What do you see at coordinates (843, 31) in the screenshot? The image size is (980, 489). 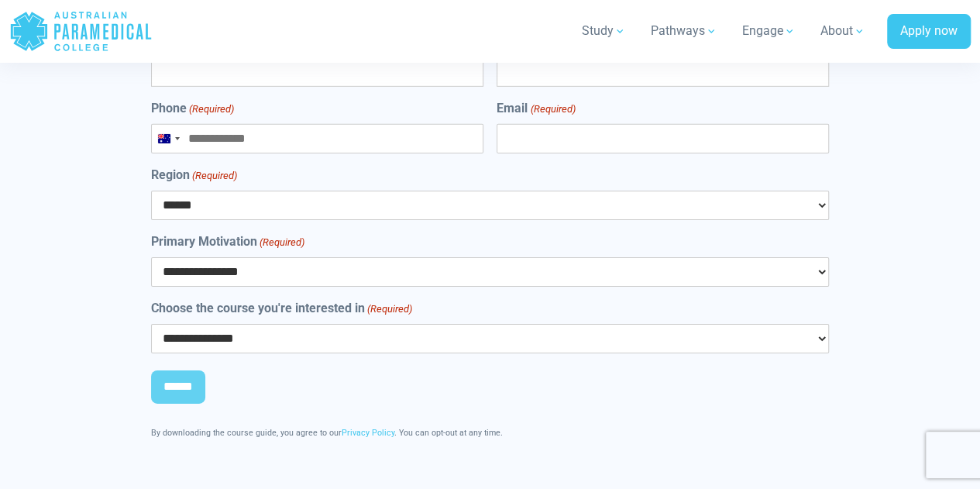 I see `a: About` at bounding box center [843, 31].